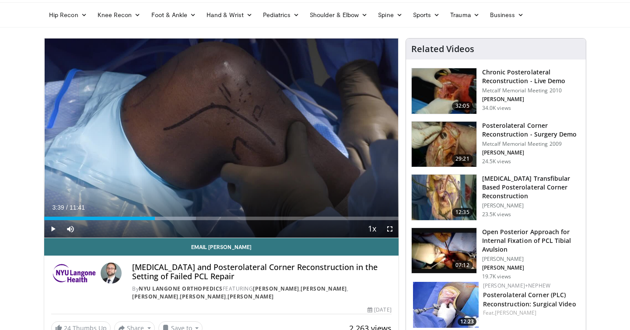 Image resolution: width=630 pixels, height=330 pixels. What do you see at coordinates (444, 197) in the screenshot?
I see `img: Arciero_-_PLC_3.png.150x105_q85_crop-smart_upscale.jpg` at bounding box center [444, 197].